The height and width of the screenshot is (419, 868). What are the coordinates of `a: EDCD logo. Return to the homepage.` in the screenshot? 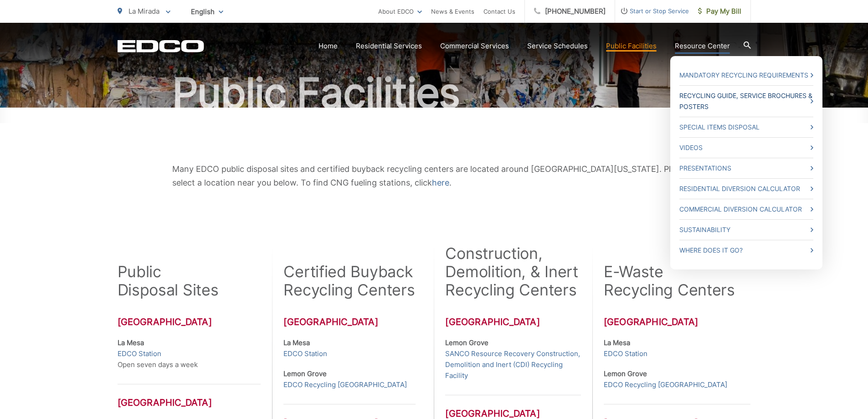 It's located at (161, 46).